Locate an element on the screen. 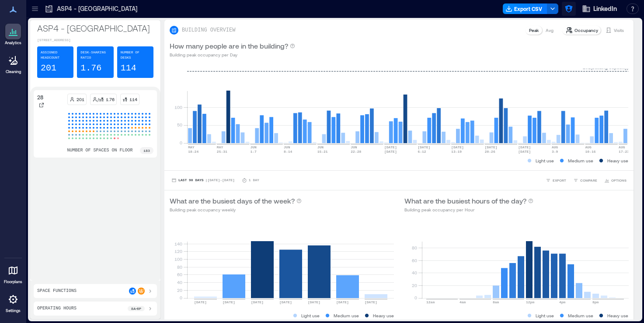 Image resolution: width=644 pixels, height=323 pixels. button: COMPARE is located at coordinates (585, 180).